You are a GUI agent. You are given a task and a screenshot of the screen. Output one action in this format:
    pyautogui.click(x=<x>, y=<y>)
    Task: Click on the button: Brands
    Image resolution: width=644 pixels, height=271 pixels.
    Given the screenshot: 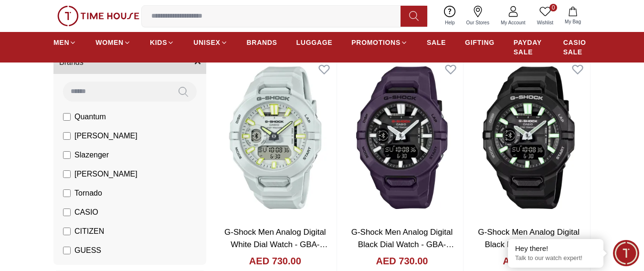 What is the action you would take?
    pyautogui.click(x=130, y=63)
    